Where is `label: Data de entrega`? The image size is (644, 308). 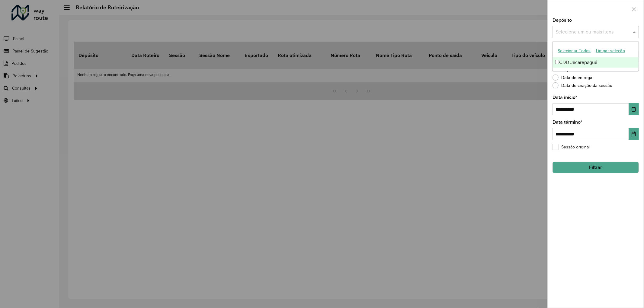
label: Data de entrega is located at coordinates (572, 77).